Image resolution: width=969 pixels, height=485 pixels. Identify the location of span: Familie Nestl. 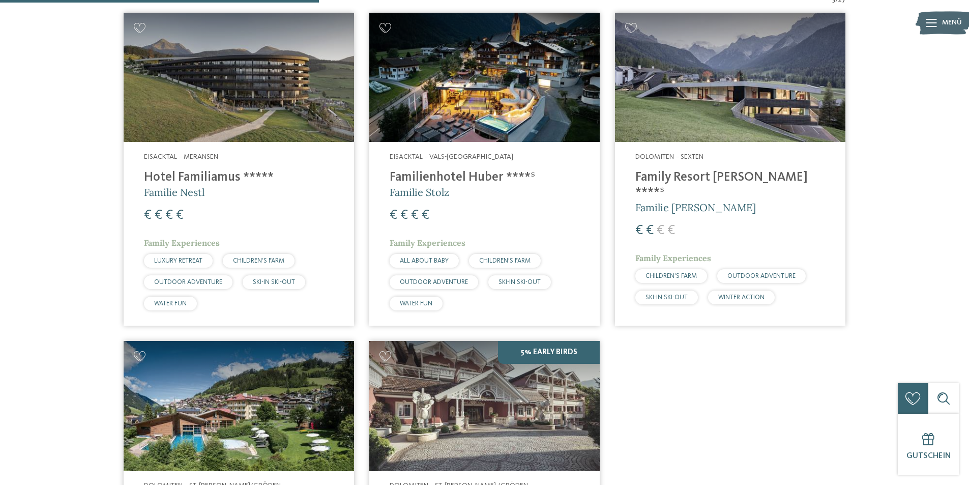
(174, 192).